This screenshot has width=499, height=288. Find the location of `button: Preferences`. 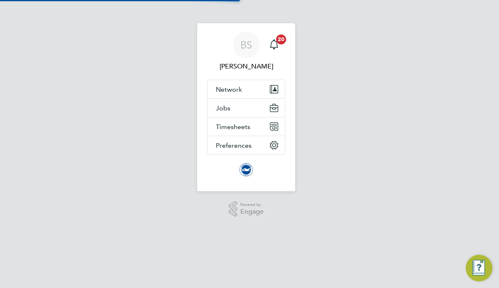

button: Preferences is located at coordinates (246, 145).